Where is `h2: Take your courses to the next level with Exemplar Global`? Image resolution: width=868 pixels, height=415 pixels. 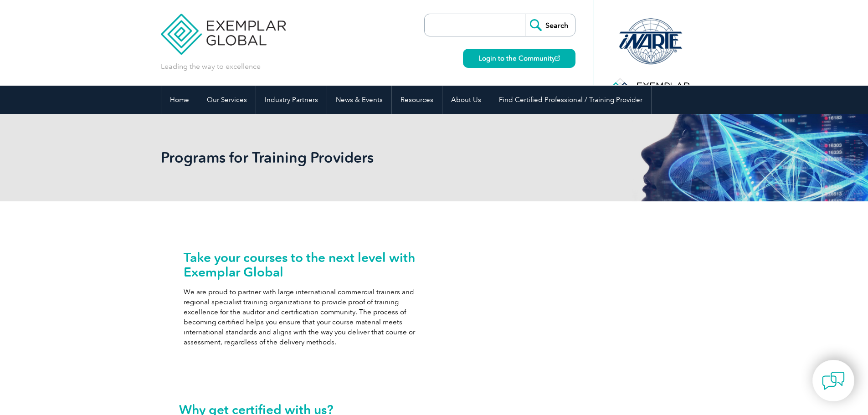 h2: Take your courses to the next level with Exemplar Global is located at coordinates (306, 265).